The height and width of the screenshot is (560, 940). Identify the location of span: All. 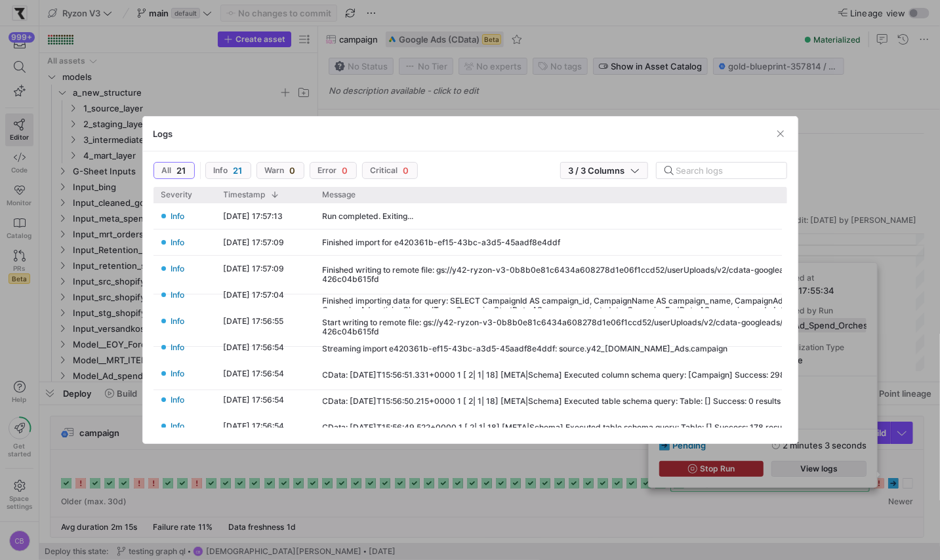
(166, 170).